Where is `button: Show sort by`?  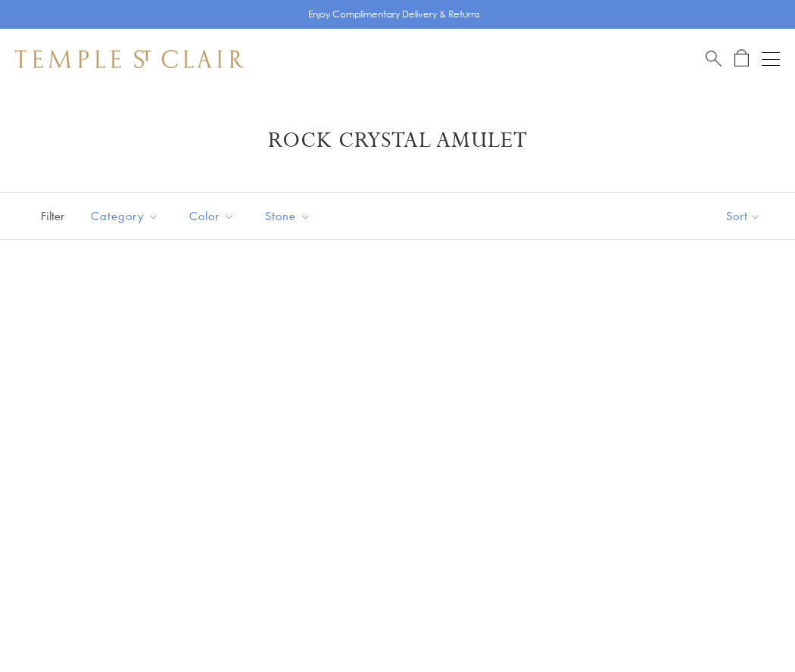
button: Show sort by is located at coordinates (743, 215).